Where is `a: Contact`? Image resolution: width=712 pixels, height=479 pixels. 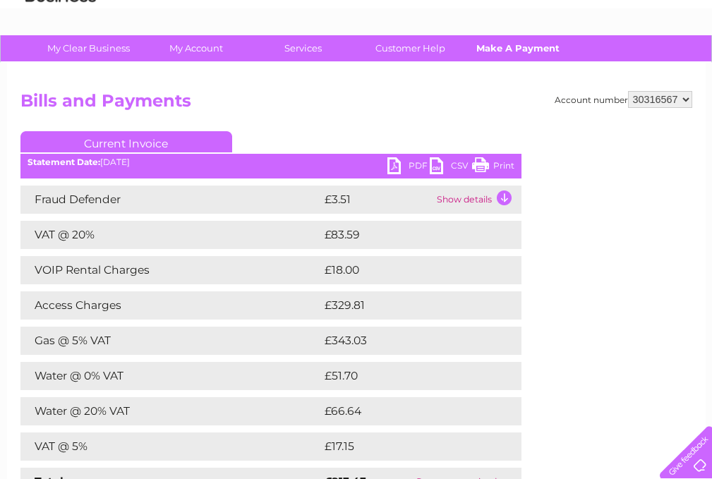 a: Contact is located at coordinates (635, 65).